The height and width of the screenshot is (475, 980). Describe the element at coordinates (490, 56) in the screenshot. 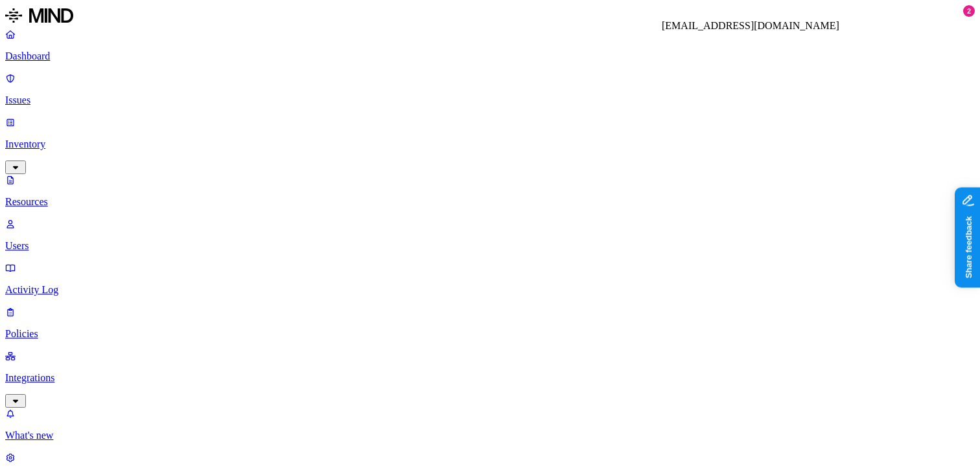

I see `p: Dashboard` at that location.